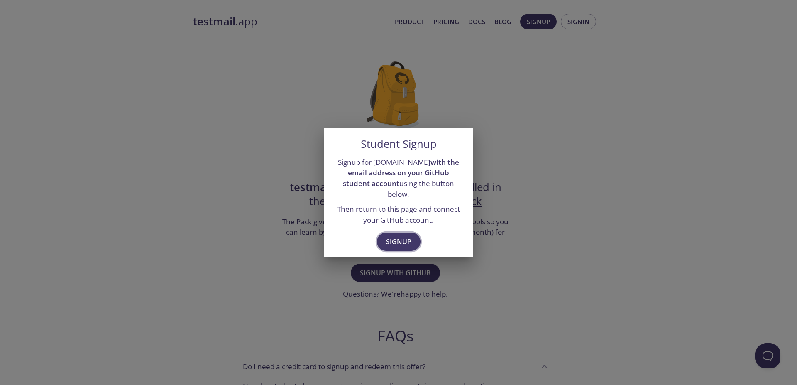 The image size is (797, 385). What do you see at coordinates (401, 173) in the screenshot?
I see `strong: with the email address on your GitHub student account` at bounding box center [401, 173].